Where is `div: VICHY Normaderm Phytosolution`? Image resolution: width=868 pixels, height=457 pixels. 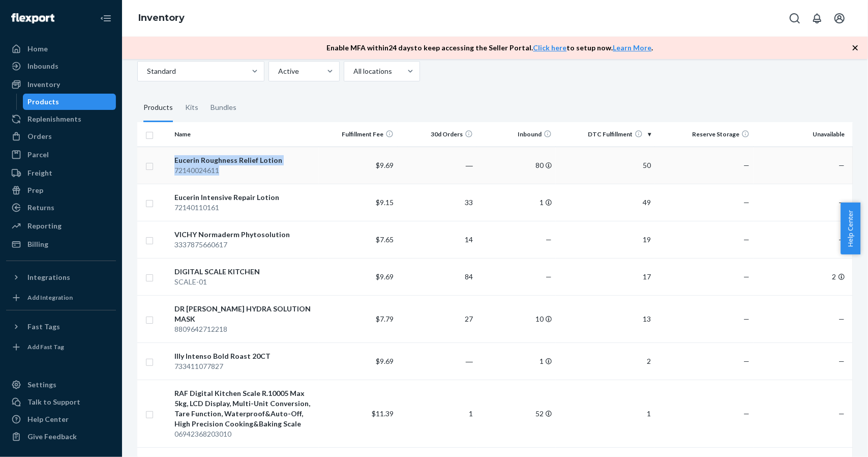 div: VICHY Normaderm Phytosolution is located at coordinates (244, 234).